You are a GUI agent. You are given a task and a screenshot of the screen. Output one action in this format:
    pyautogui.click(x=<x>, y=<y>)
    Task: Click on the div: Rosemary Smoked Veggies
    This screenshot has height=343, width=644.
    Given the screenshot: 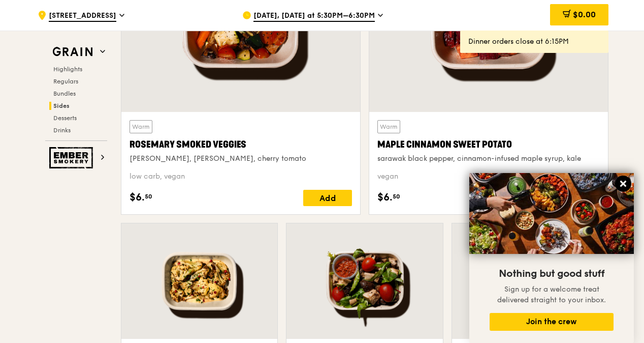 What is the action you would take?
    pyautogui.click(x=241, y=144)
    